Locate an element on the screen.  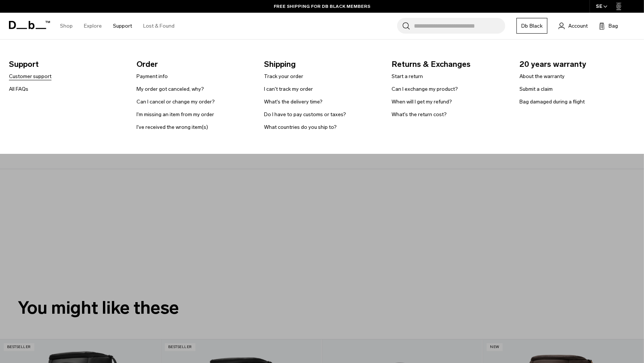
a: Db Black is located at coordinates (532, 26).